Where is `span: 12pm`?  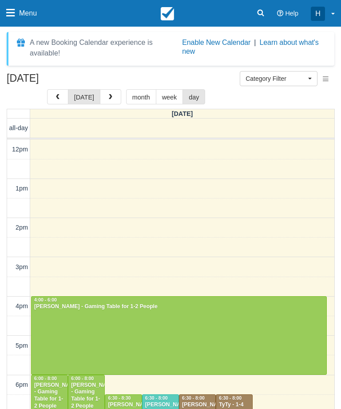 span: 12pm is located at coordinates (20, 149).